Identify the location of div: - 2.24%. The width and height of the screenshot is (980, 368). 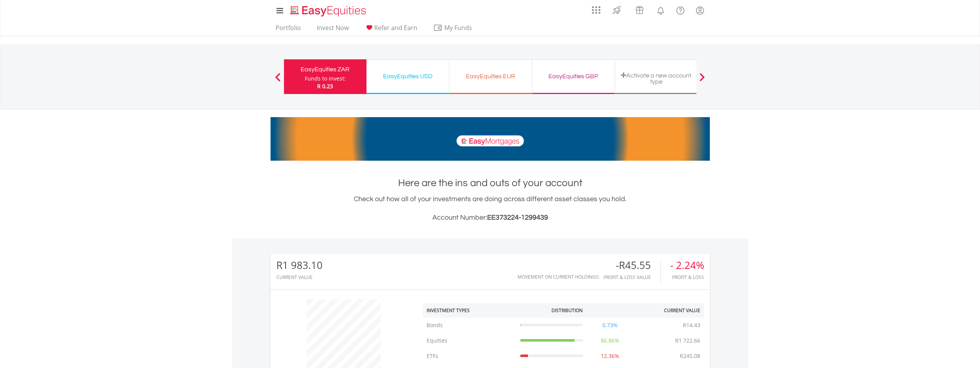
(687, 265).